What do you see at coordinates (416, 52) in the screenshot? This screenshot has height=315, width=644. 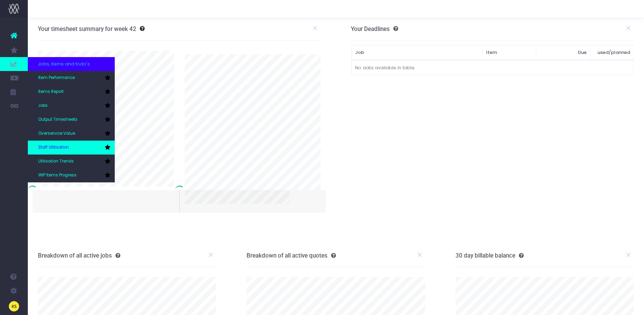 I see `th: Job: activate to sort column ascending` at bounding box center [416, 52].